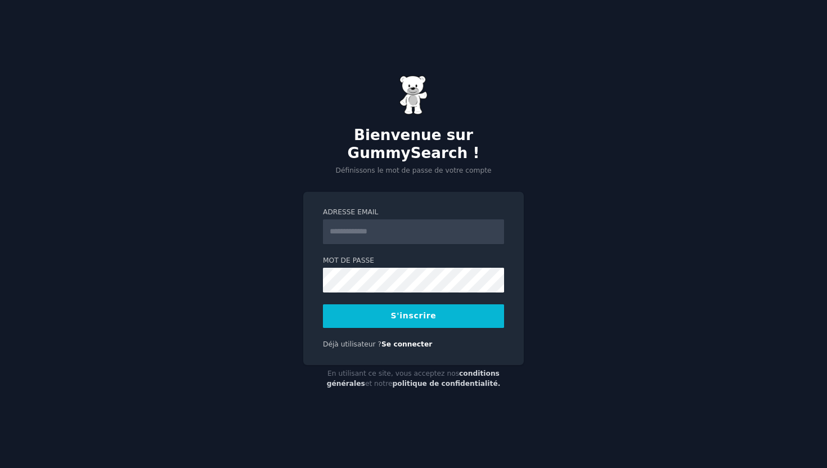 The width and height of the screenshot is (827, 468). I want to click on font: S'inscrire, so click(413, 316).